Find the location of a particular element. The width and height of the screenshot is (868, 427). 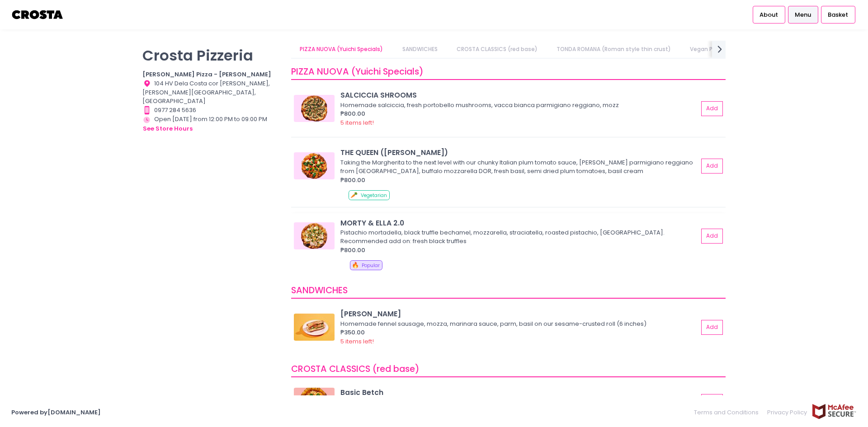

a: Menu is located at coordinates (803, 14).